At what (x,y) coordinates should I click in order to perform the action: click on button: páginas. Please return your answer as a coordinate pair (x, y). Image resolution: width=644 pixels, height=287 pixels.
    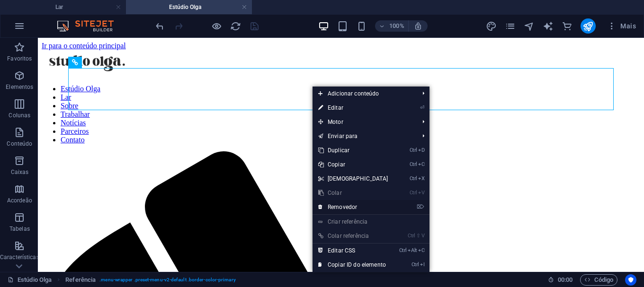
    Looking at the image, I should click on (511, 26).